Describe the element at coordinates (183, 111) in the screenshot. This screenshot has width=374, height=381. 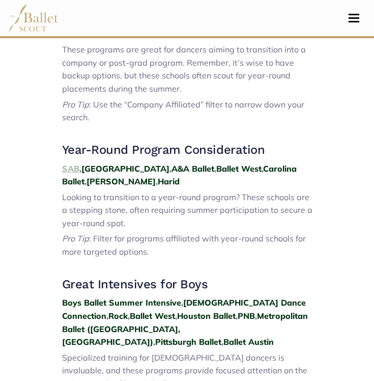
I see `span: : Use the “Company Affiliated” filter to narrow down your search.` at that location.